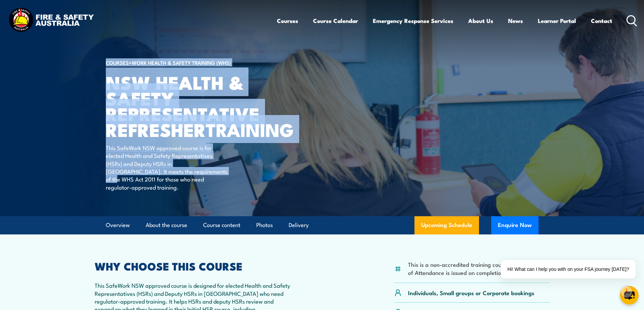 Image resolution: width=644 pixels, height=310 pixels. What do you see at coordinates (222, 225) in the screenshot?
I see `a: Course content` at bounding box center [222, 225].